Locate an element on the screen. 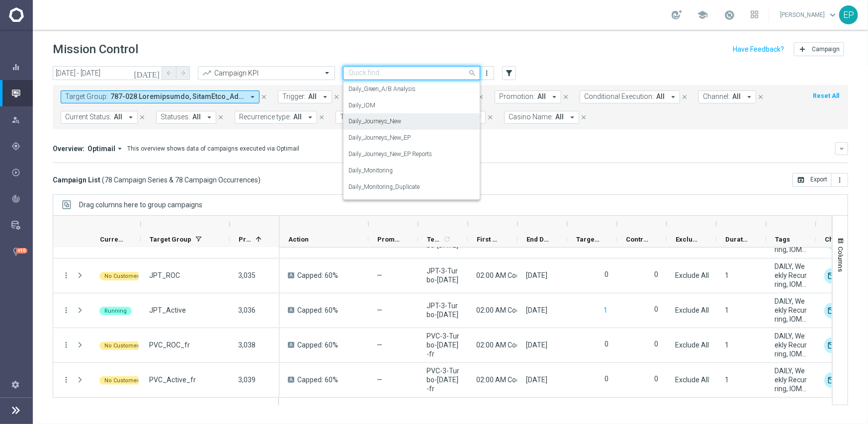 This screenshot has width=868, height=424. i: settings is located at coordinates (16, 384).